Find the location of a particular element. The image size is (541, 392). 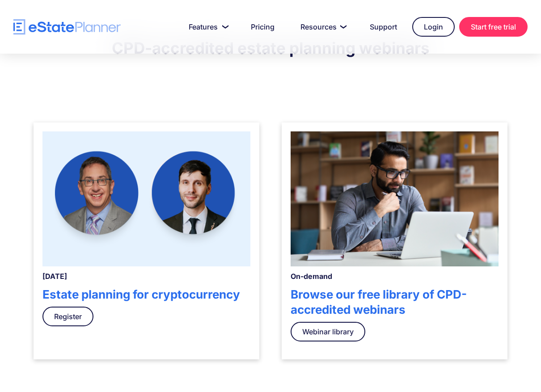

a: home is located at coordinates (67, 27).